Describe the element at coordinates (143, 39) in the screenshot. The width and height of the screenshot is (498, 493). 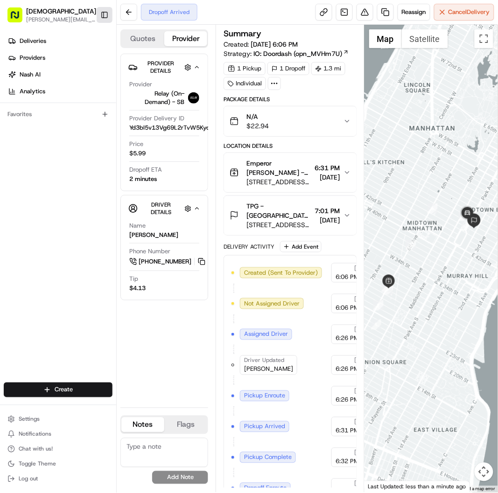
I see `button: Quotes` at that location.